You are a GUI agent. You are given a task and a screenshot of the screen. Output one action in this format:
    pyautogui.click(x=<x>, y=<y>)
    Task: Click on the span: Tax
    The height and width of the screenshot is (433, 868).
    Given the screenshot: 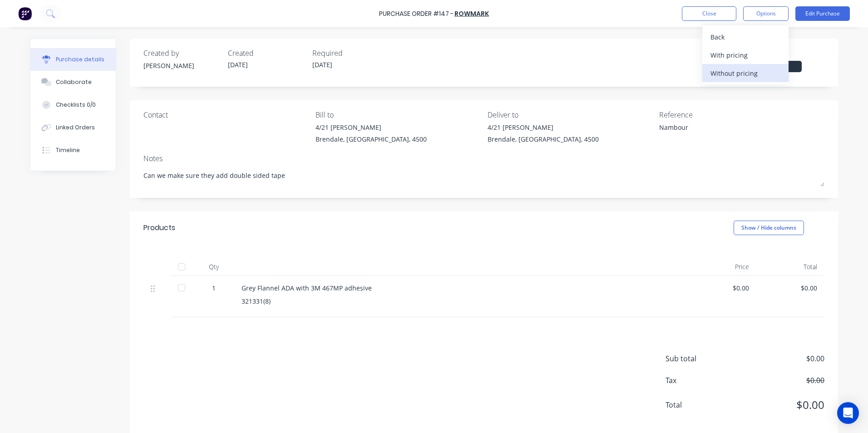 What is the action you would take?
    pyautogui.click(x=699, y=380)
    